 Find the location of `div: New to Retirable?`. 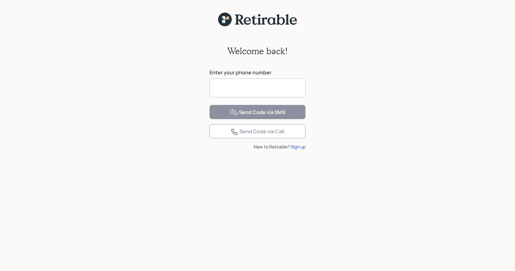

div: New to Retirable? is located at coordinates (257, 147).